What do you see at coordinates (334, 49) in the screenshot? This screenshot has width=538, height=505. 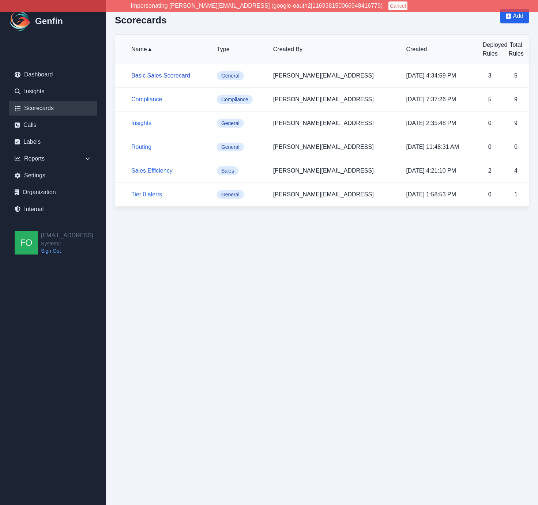 I see `th: Created By` at bounding box center [334, 49].